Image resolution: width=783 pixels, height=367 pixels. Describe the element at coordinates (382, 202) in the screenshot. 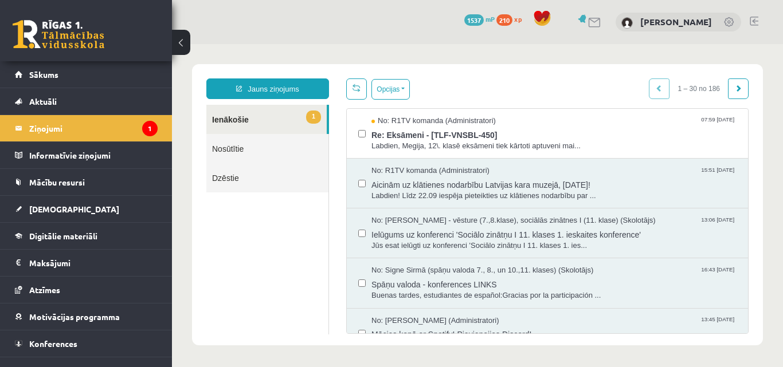

I see `span: Jūs esat ielūgti uz konferenci 'Sociālo zinātņu I 11. klases 1. ies...` at that location.